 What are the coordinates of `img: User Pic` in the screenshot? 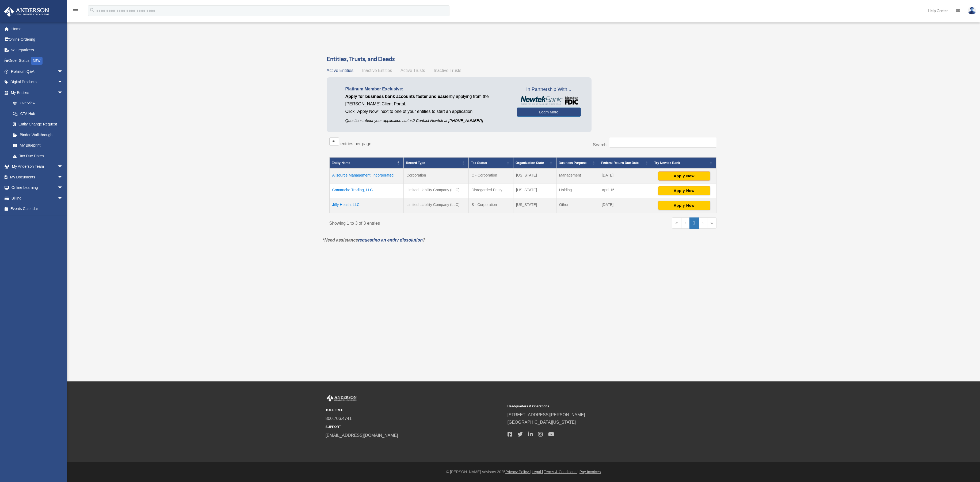 It's located at (972, 11).